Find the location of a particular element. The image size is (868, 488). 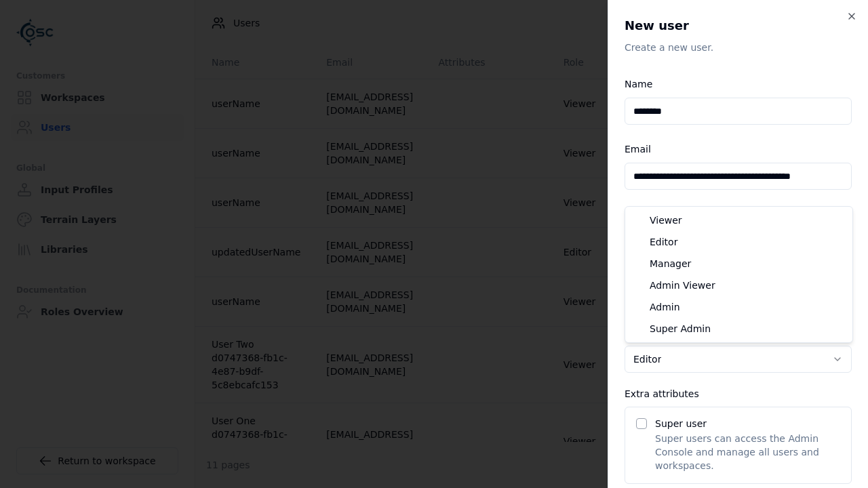

span: Editor is located at coordinates (663, 242).